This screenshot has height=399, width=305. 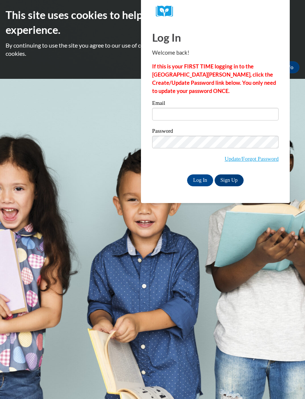 What do you see at coordinates (216, 132) in the screenshot?
I see `label: Password` at bounding box center [216, 132].